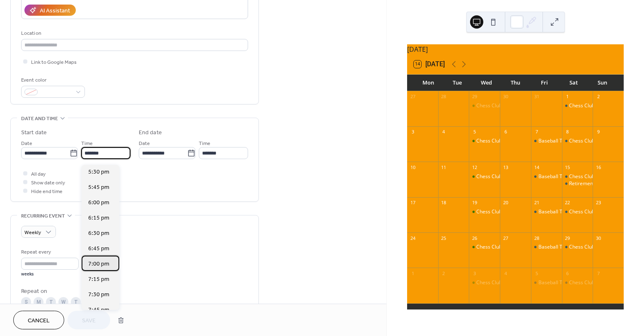  What do you see at coordinates (536, 96) in the screenshot?
I see `div: 31` at bounding box center [536, 96].